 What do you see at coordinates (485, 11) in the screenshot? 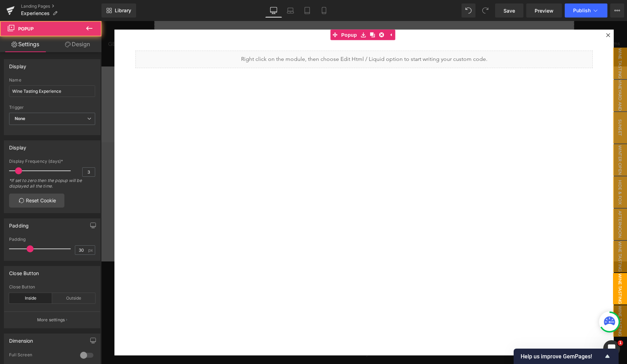
I see `button: Redo` at bounding box center [485, 11].